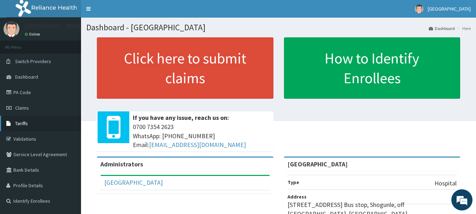  Describe the element at coordinates (181, 117) in the screenshot. I see `b: If you have any issue, reach us on:` at that location.